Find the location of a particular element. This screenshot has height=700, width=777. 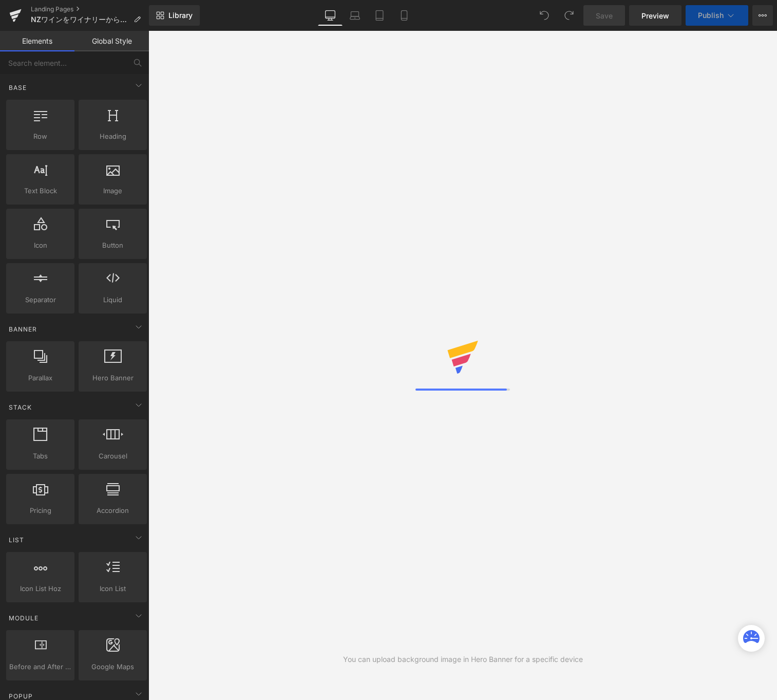

span: Pricing is located at coordinates (40, 510).